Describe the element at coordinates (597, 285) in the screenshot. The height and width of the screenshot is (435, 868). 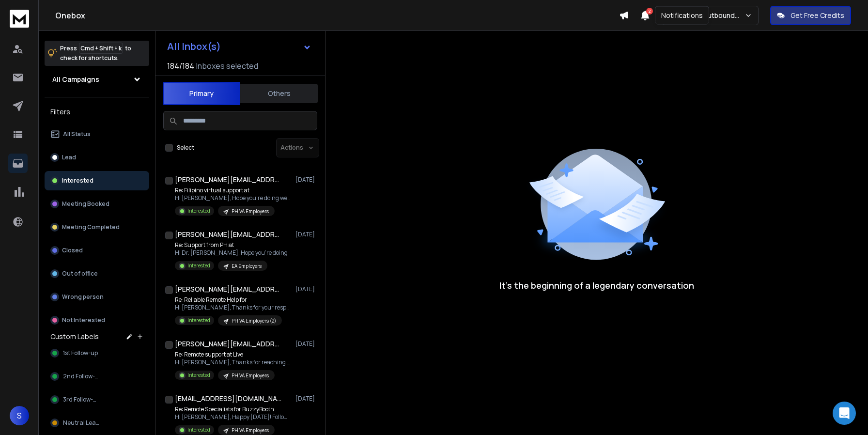
I see `p: It’s the beginning of a legendary conversation` at that location.